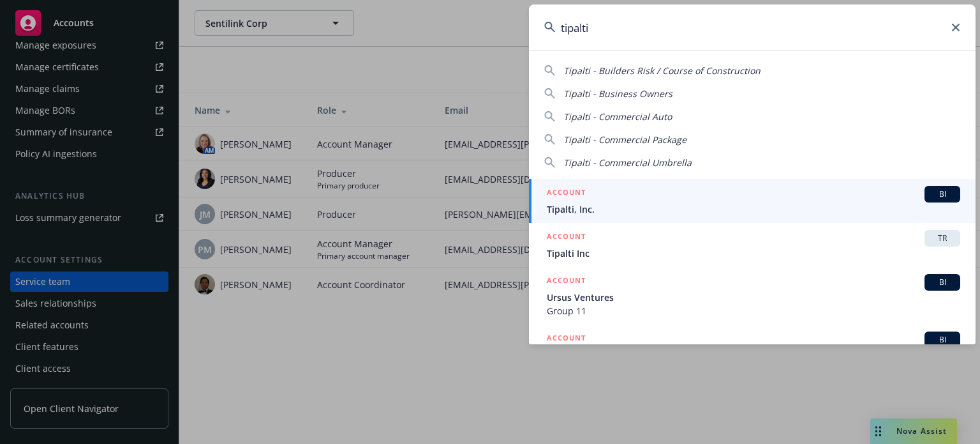  I want to click on span: Tipalti - Commercial Package, so click(624, 139).